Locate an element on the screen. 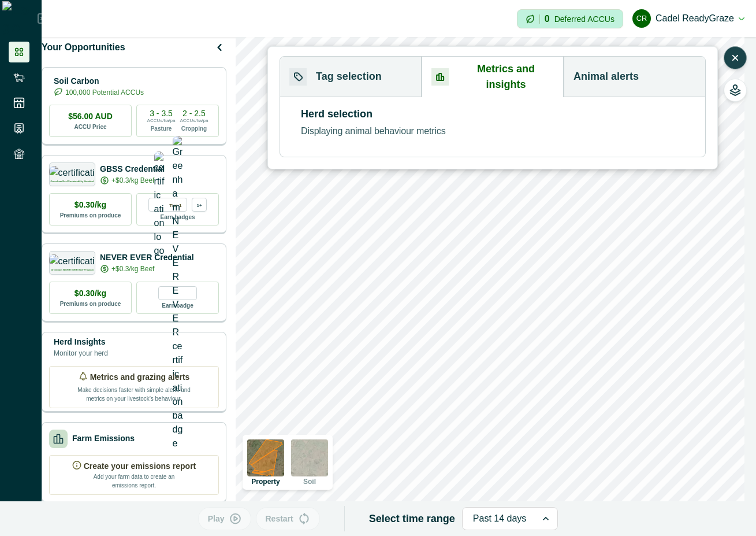 Image resolution: width=756 pixels, height=536 pixels. button: Tag selection is located at coordinates (350, 77).